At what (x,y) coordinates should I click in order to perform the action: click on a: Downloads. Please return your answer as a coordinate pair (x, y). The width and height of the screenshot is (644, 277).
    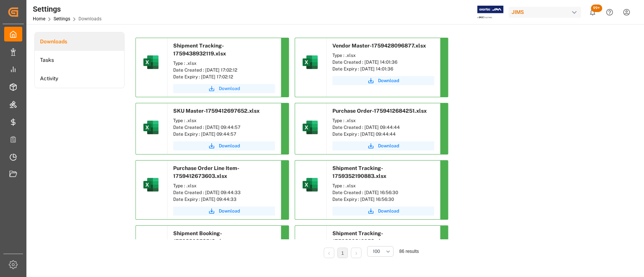
    Looking at the image, I should click on (79, 41).